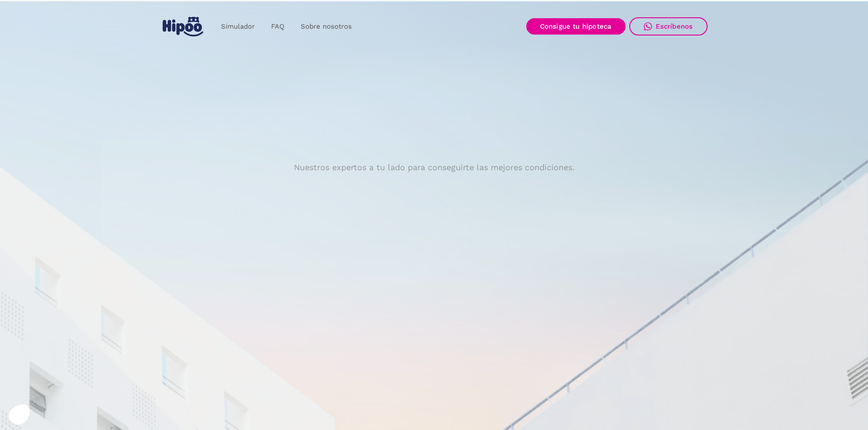 Image resolution: width=868 pixels, height=430 pixels. Describe the element at coordinates (576, 26) in the screenshot. I see `a: Consigue tu hipoteca` at that location.